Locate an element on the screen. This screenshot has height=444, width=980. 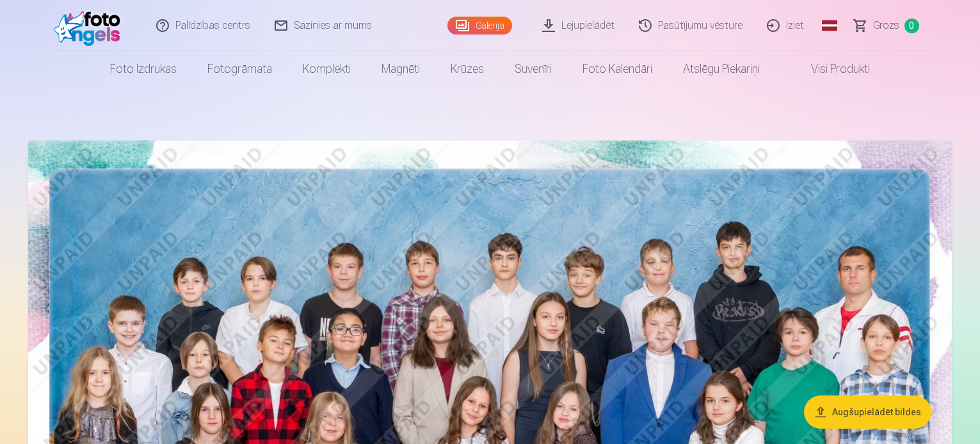
a: Foto izdrukas is located at coordinates (144, 69).